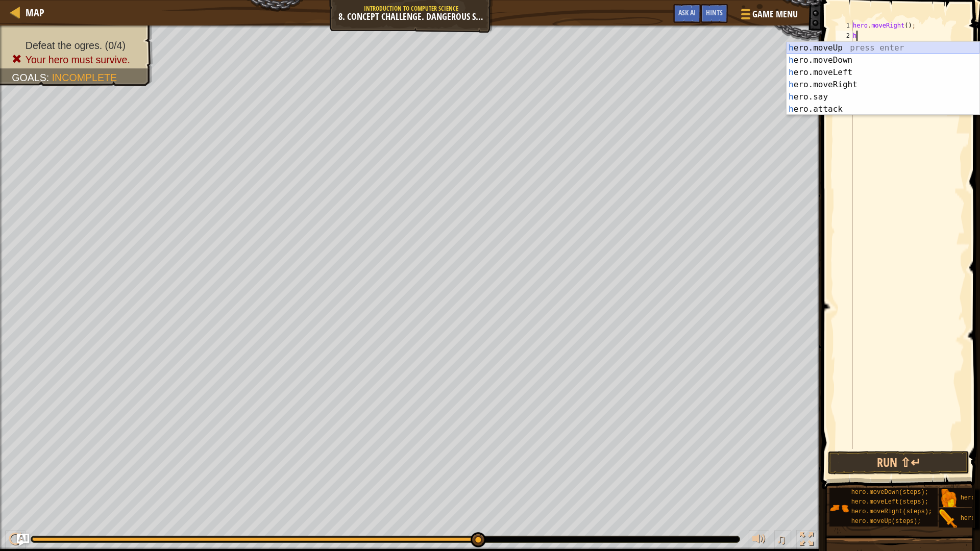 Image resolution: width=980 pixels, height=551 pixels. Describe the element at coordinates (15, 540) in the screenshot. I see `button: Ctrl + P: Pause` at that location.